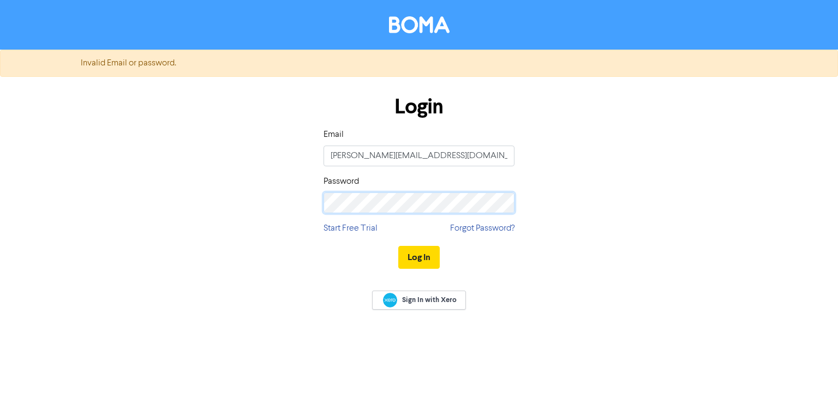 The image size is (838, 398). What do you see at coordinates (333, 135) in the screenshot?
I see `label: Email` at bounding box center [333, 135].